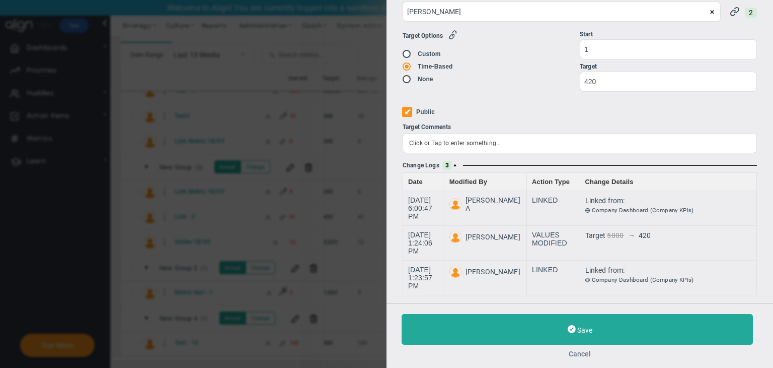  Describe the element at coordinates (580, 127) in the screenshot. I see `div: Target Comments` at that location.